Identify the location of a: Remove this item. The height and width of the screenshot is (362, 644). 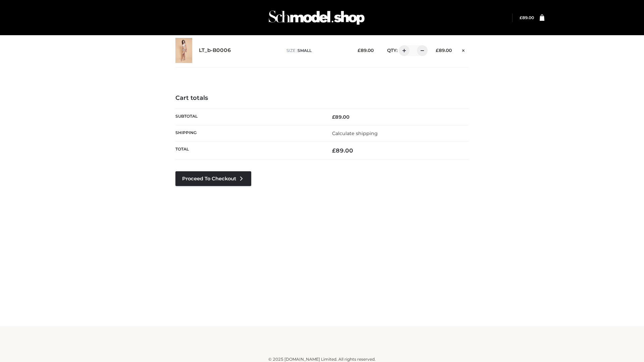
(464, 49).